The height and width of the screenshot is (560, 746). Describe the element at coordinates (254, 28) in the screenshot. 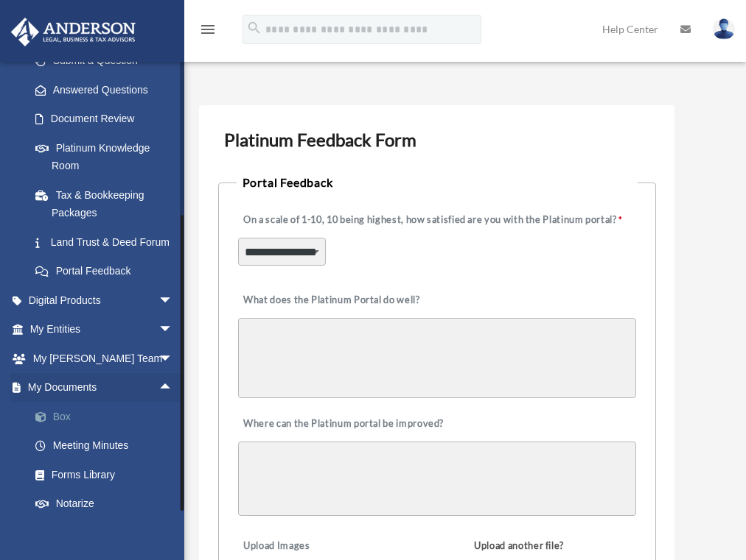

I see `i: search` at that location.